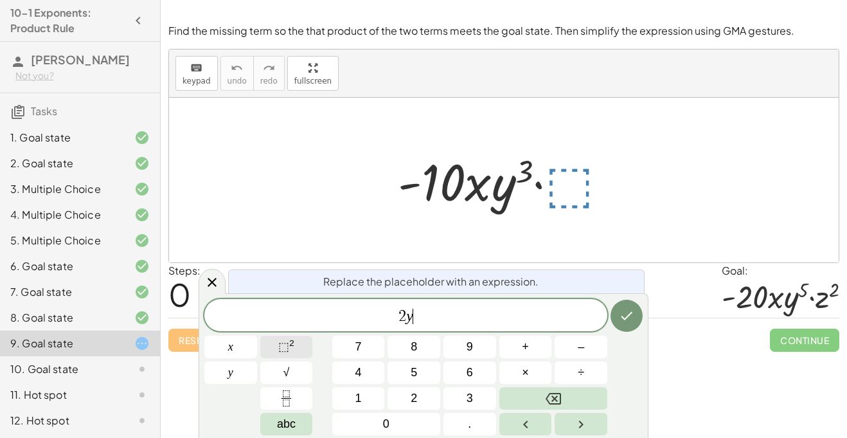 This screenshot has height=438, width=847. Describe the element at coordinates (62, 163) in the screenshot. I see `div: 2. Goal state` at that location.